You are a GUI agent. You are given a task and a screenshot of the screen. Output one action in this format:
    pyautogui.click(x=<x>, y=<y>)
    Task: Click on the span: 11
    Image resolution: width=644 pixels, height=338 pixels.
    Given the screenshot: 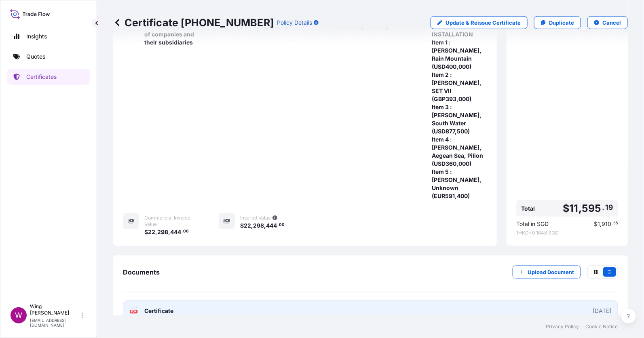 What is the action you would take?
    pyautogui.click(x=574, y=208)
    